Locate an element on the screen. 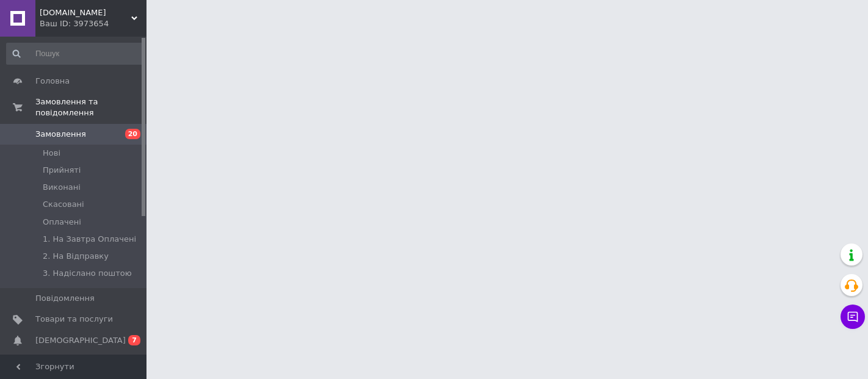 This screenshot has height=379, width=868. span: 7 is located at coordinates (134, 340).